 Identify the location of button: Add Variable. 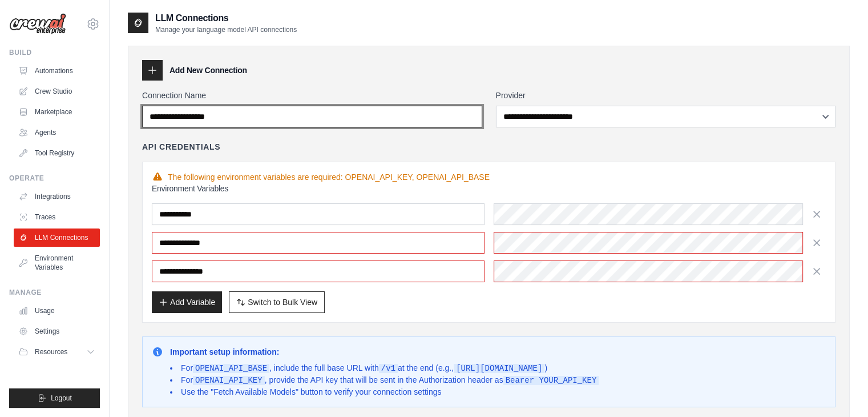
(187, 302).